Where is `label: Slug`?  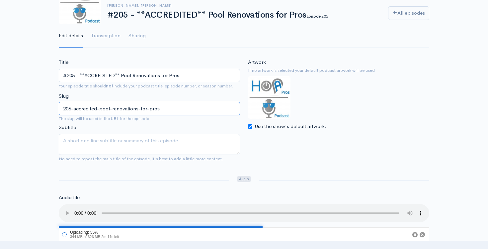 label: Slug is located at coordinates (64, 96).